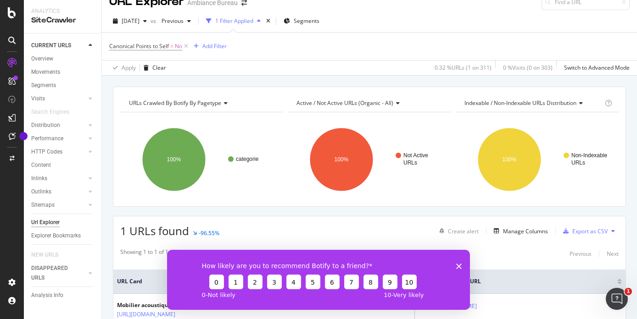  Describe the element at coordinates (63, 59) in the screenshot. I see `a: Overview` at that location.